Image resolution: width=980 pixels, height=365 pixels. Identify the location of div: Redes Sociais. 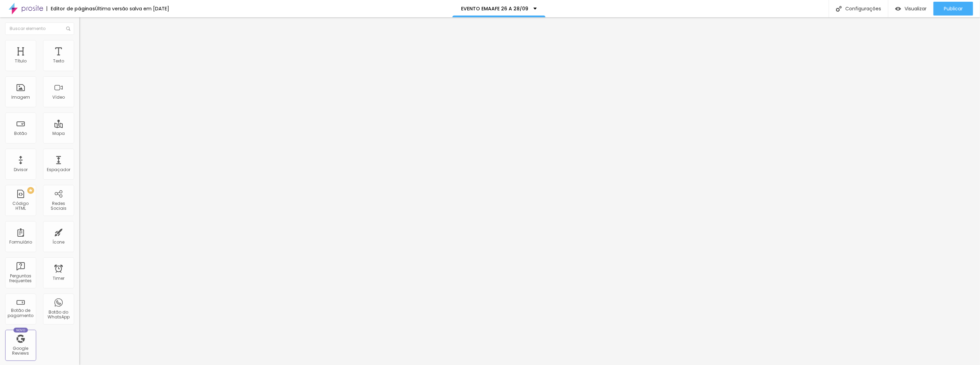
(58, 206).